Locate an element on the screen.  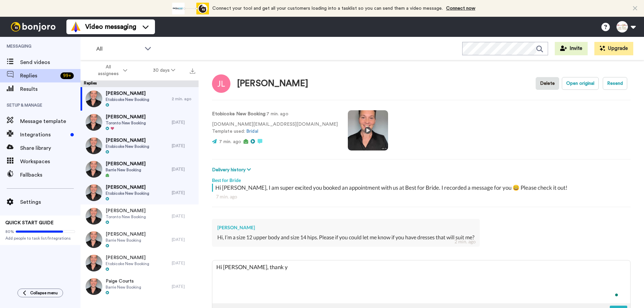
div: Hi, I’m a size 12 upper body and size 14 hips. Please if you could let me know if you have dresse... is located at coordinates (346, 237).